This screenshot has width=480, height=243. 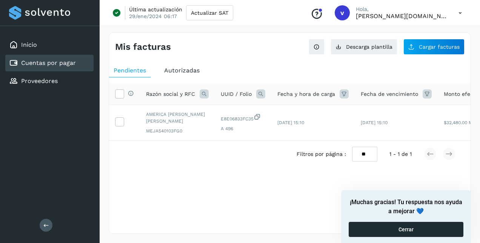 What do you see at coordinates (390, 94) in the screenshot?
I see `span: Fecha de vencimiento` at bounding box center [390, 94].